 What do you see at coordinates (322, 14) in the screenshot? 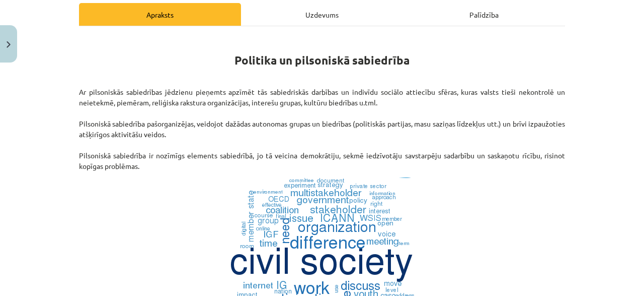
I see `div: Uzdevums` at bounding box center [322, 14].